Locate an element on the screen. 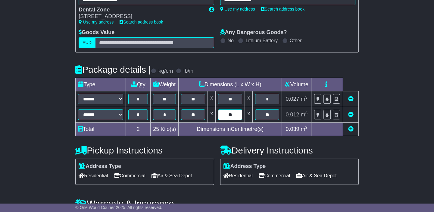  span: 25 is located at coordinates (156, 129).